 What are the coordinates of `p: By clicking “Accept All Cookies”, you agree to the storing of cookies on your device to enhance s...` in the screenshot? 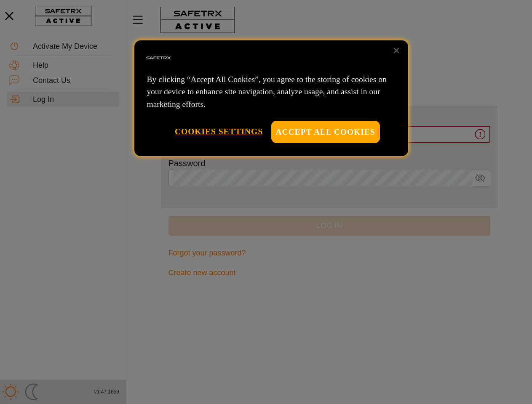 It's located at (271, 92).